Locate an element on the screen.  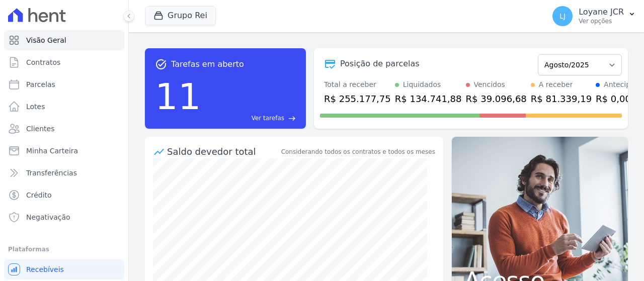
div: Posição de parcelas is located at coordinates (380, 64).